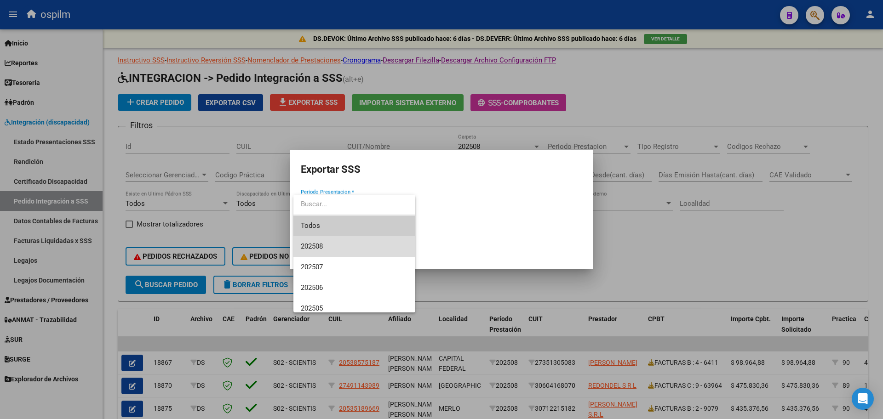 Image resolution: width=883 pixels, height=419 pixels. I want to click on span: 202506, so click(312, 288).